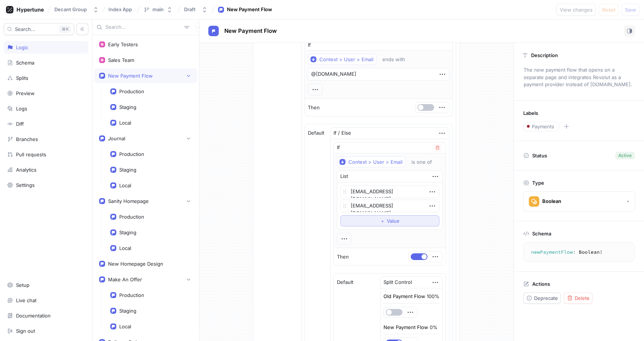 The image size is (644, 341). I want to click on p: Description, so click(545, 55).